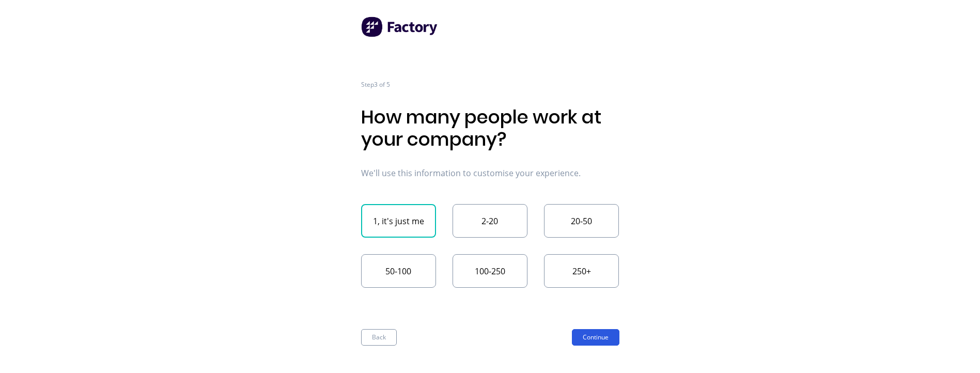  I want to click on h1: How many people work at your company?, so click(490, 128).